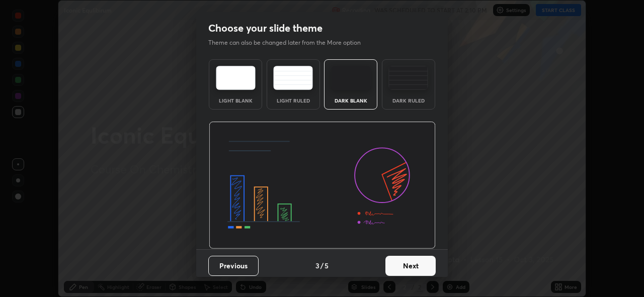 The height and width of the screenshot is (297, 644). I want to click on div: Dark Blank, so click(351, 101).